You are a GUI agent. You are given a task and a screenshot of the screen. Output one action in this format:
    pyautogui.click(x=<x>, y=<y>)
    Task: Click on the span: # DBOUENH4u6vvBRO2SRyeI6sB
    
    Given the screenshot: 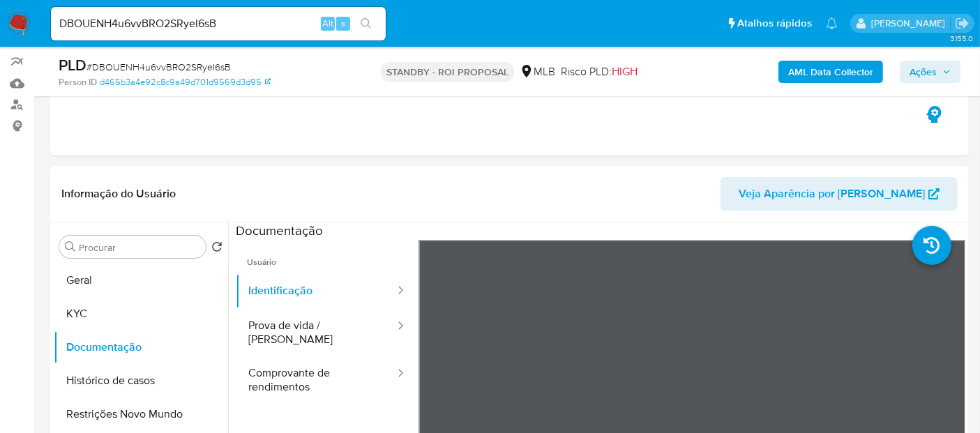 What is the action you would take?
    pyautogui.click(x=158, y=67)
    